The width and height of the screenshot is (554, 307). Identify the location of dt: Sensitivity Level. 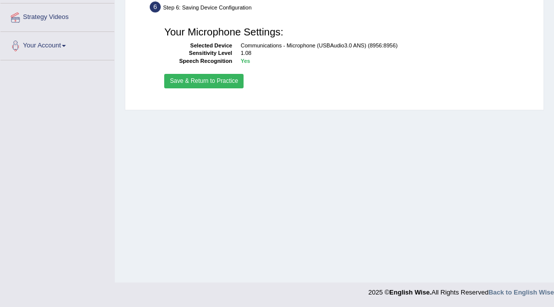
(198, 53).